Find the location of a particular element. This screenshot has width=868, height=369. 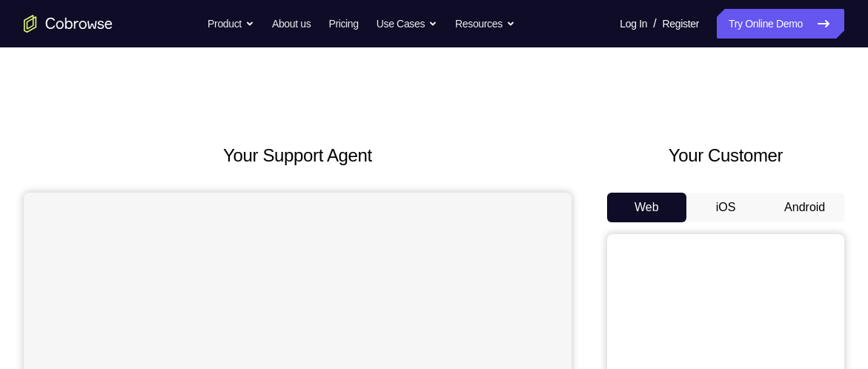

a: Pricing is located at coordinates (343, 24).